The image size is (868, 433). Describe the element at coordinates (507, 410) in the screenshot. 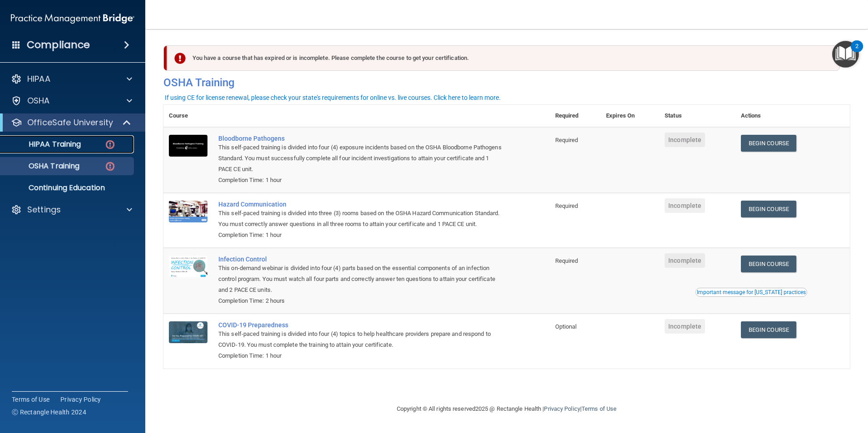

I see `div: Copyright © All rights reserved 2025 @ Rectangle Health | |` at that location.